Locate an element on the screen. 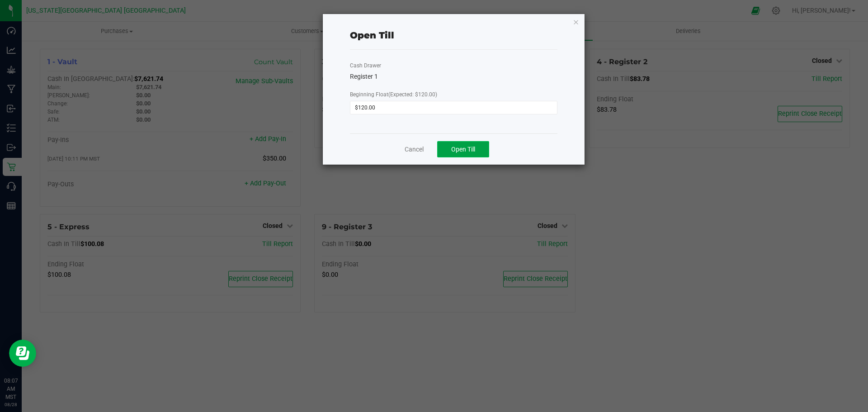  div: Register 1 is located at coordinates (453, 77).